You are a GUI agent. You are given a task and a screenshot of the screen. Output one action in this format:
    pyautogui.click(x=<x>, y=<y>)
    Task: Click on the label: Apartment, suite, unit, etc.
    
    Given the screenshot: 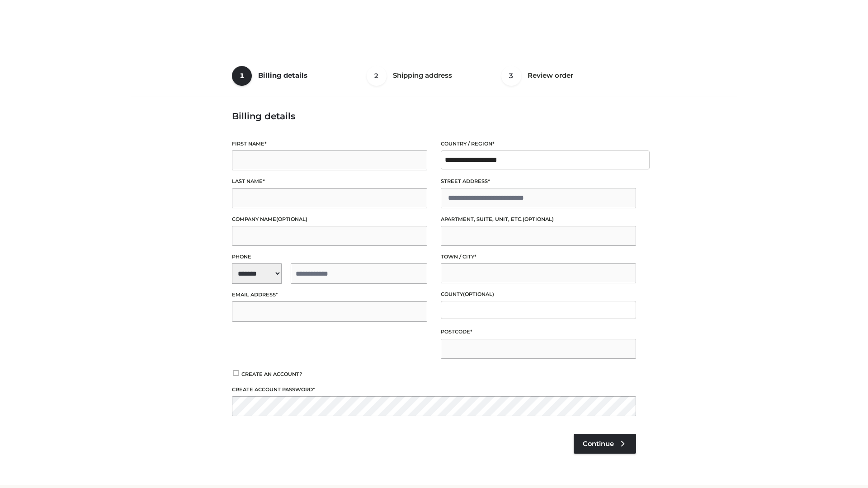 What is the action you would take?
    pyautogui.click(x=538, y=219)
    